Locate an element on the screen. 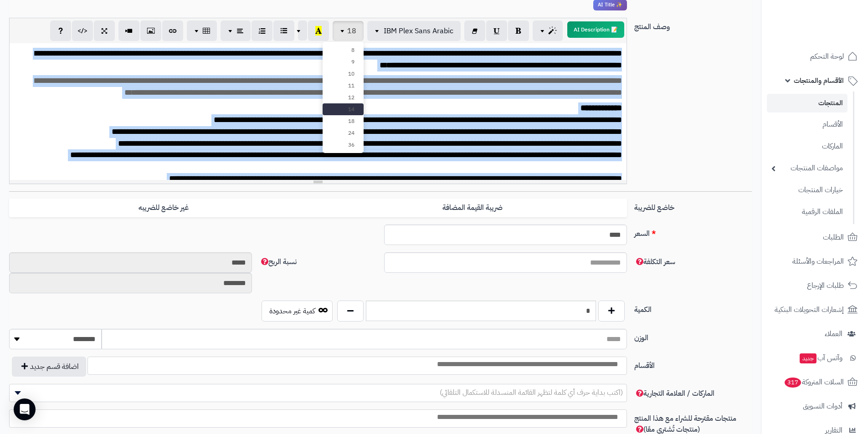 The height and width of the screenshot is (434, 868). a: الماركات is located at coordinates (807, 146).